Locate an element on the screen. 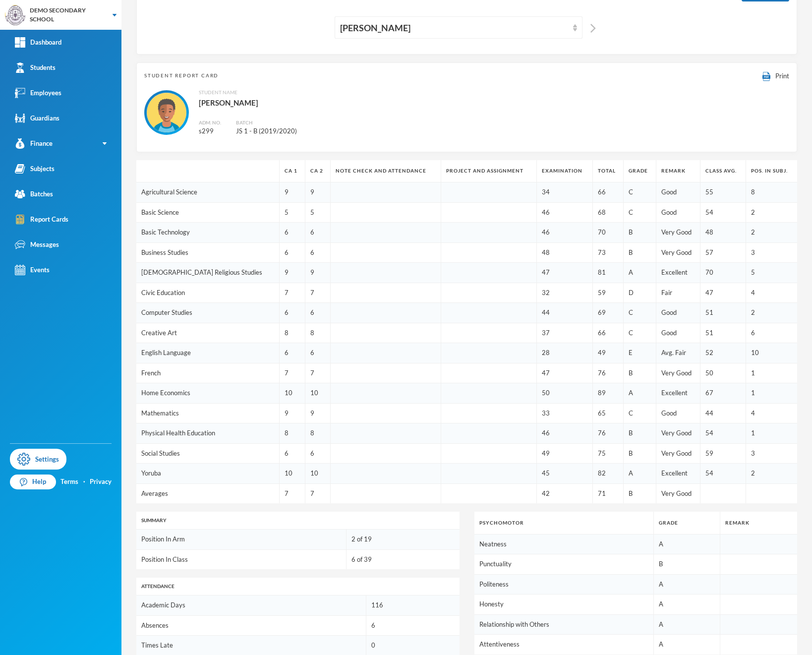 The width and height of the screenshot is (812, 655). td: 59 is located at coordinates (608, 293).